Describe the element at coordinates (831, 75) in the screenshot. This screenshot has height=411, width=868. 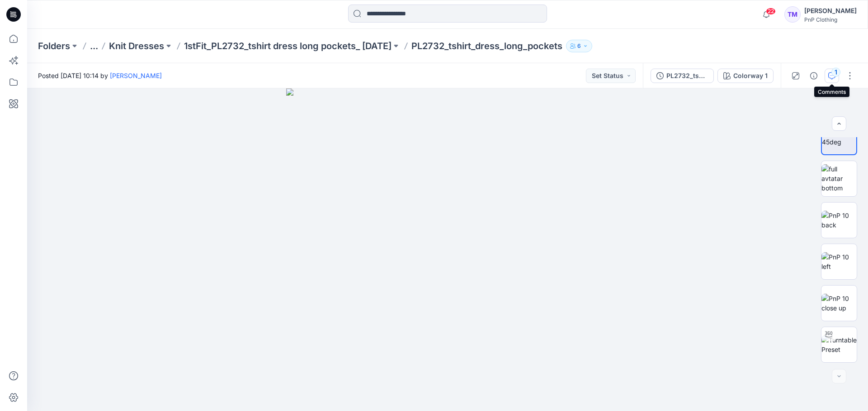
I see `button: 1` at that location.